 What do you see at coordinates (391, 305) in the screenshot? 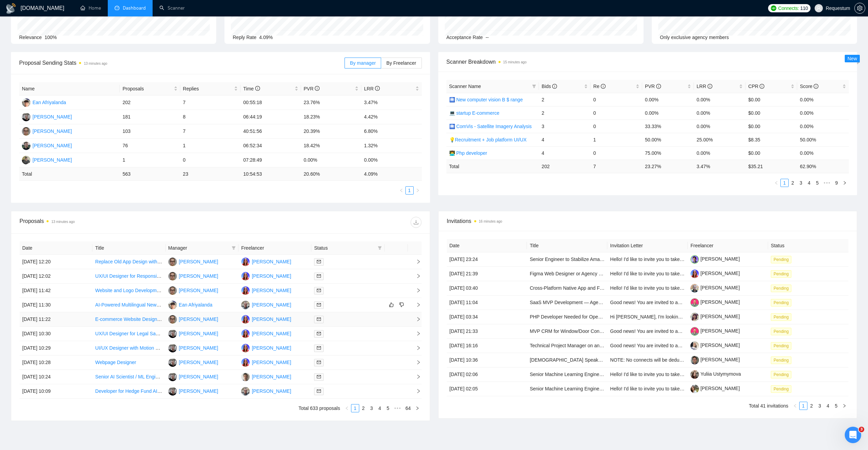
I see `button: like` at bounding box center [391, 305].